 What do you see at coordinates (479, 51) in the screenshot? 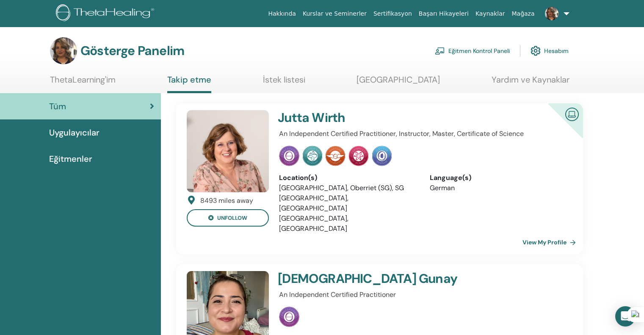
I see `font: Eğitmen Kontrol Paneli` at bounding box center [479, 51].